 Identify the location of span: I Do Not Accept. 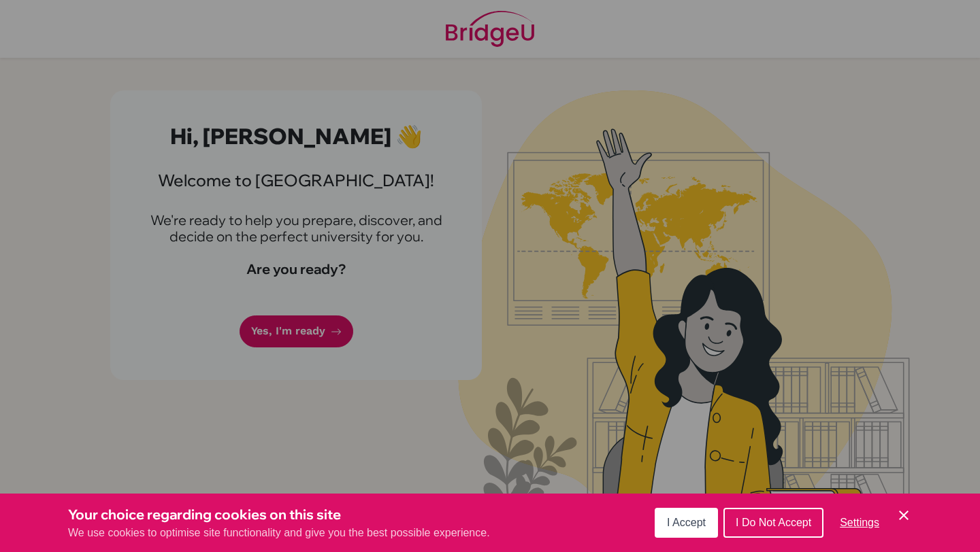
(773, 522).